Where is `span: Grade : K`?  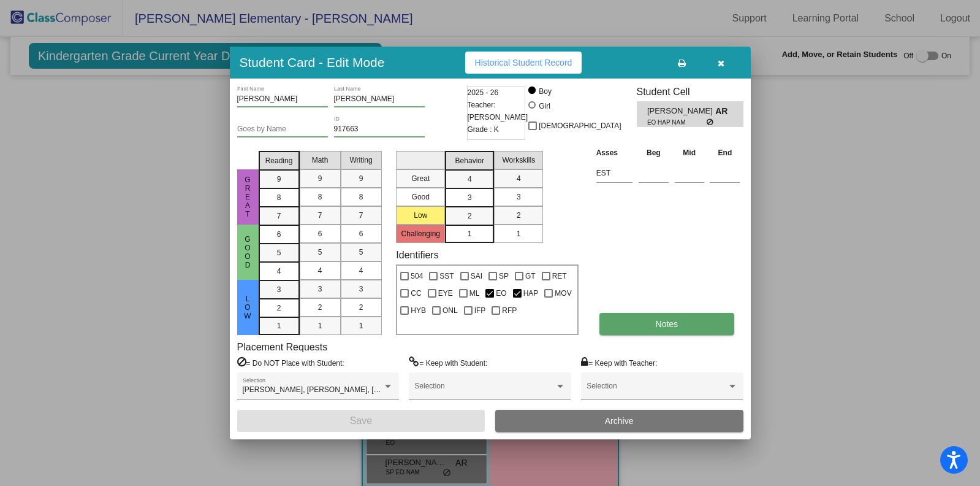 span: Grade : K is located at coordinates (483, 129).